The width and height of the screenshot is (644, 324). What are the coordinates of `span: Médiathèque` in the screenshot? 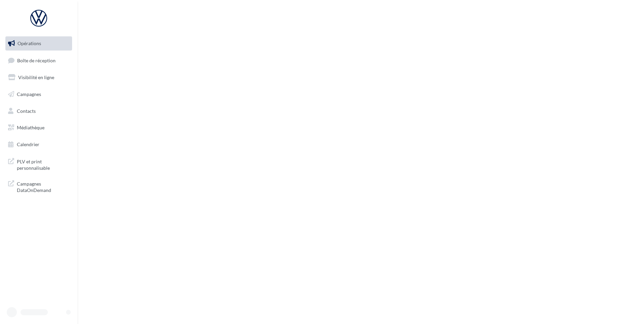 It's located at (30, 127).